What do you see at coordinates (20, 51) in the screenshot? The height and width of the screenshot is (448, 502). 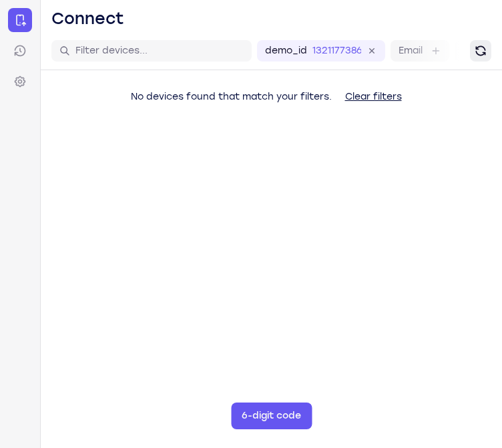 I see `a: Sessions` at bounding box center [20, 51].